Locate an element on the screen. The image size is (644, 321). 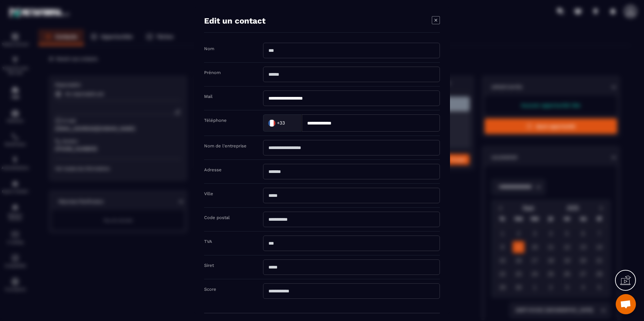
label: Code postal is located at coordinates (217, 217).